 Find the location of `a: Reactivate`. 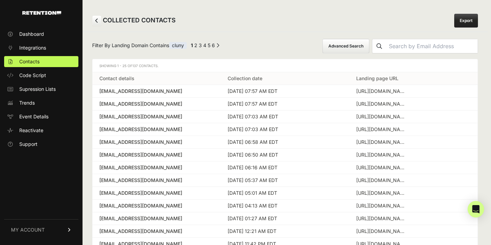

a: Reactivate is located at coordinates (41, 130).